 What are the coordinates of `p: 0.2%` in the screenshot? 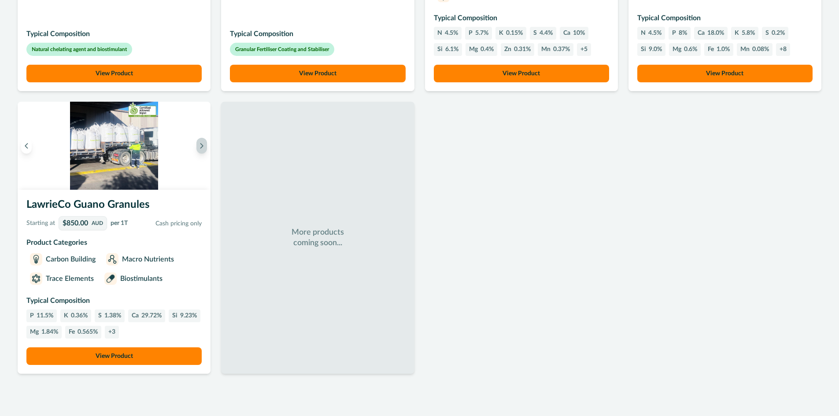 It's located at (779, 33).